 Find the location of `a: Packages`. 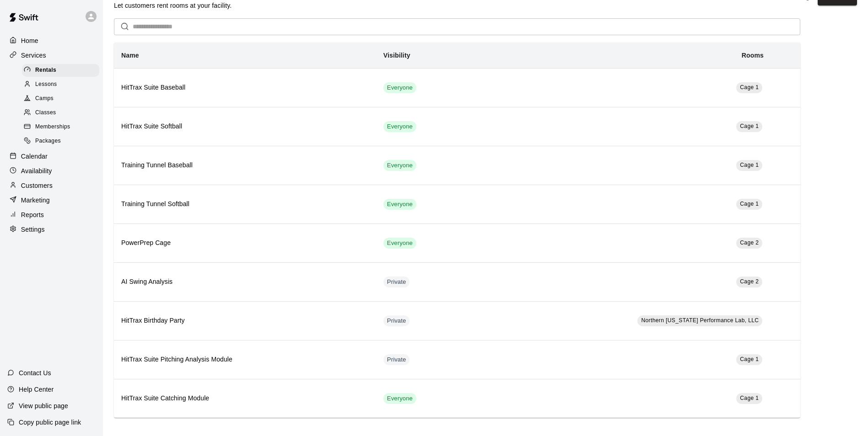

a: Packages is located at coordinates (62, 142).